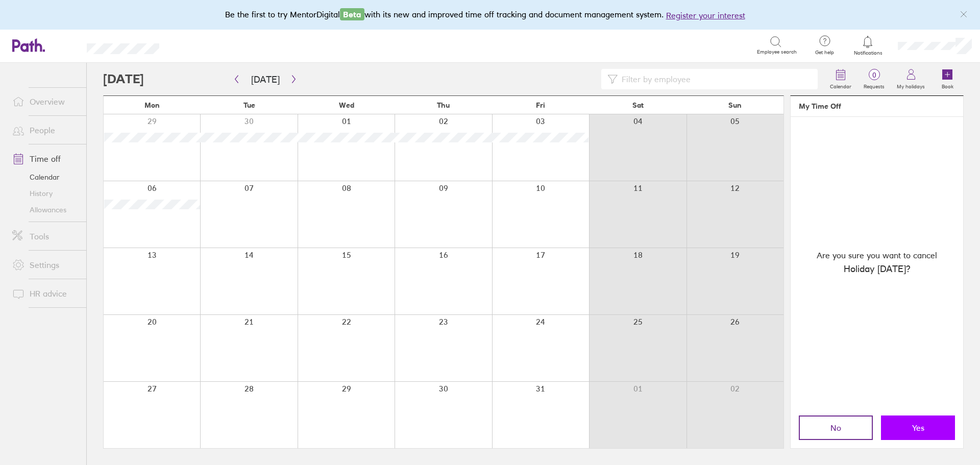  Describe the element at coordinates (45, 265) in the screenshot. I see `a: Settings` at that location.